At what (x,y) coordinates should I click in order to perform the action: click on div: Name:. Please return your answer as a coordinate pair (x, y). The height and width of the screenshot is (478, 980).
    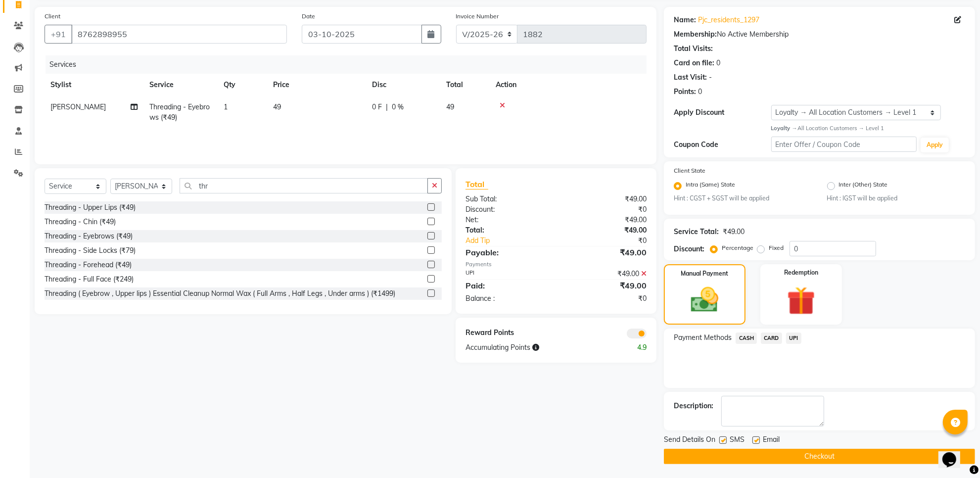
    Looking at the image, I should click on (685, 20).